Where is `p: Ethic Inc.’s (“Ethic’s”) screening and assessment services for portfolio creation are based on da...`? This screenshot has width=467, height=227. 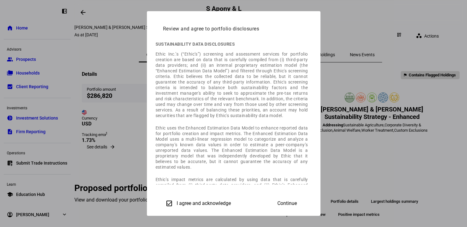
p: Ethic Inc.’s (“Ethic’s”) screening and assessment services for portfolio creation are based on da... is located at coordinates (232, 85).